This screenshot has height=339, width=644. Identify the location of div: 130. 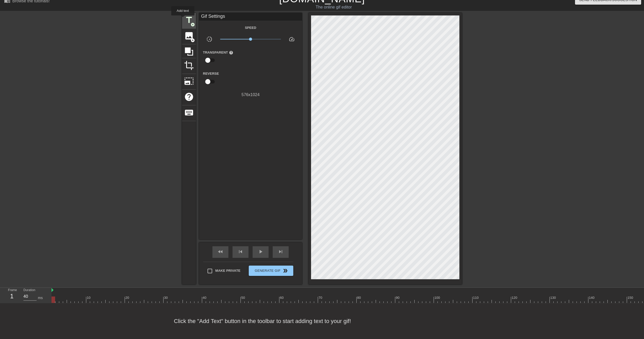
(553, 298).